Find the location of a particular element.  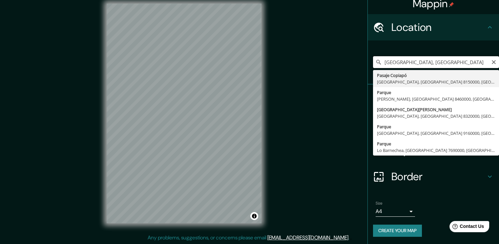

button: Toggle attribution is located at coordinates (254, 216).